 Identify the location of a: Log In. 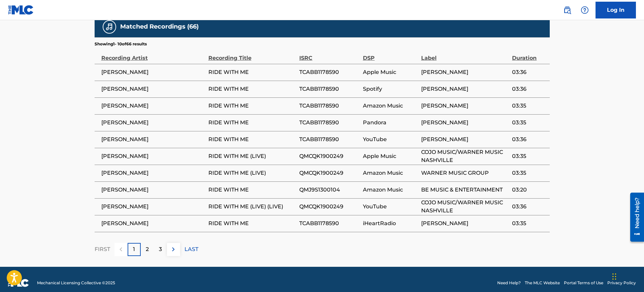
(616, 10).